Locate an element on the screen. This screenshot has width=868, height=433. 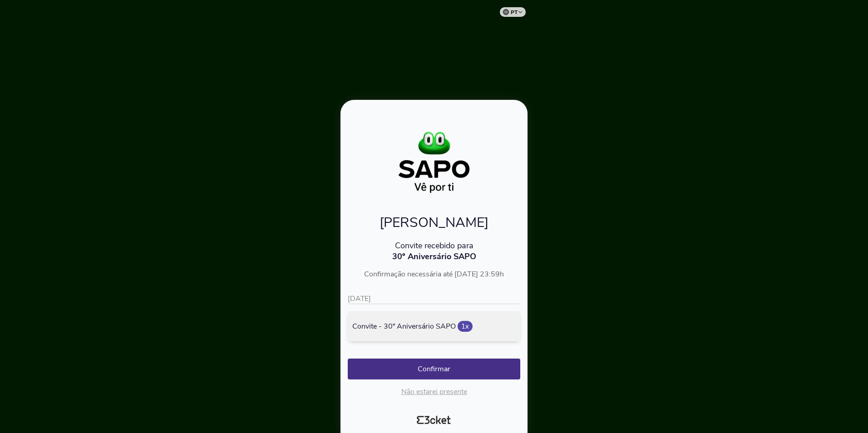
p: Convite recebido para is located at coordinates (434, 246).